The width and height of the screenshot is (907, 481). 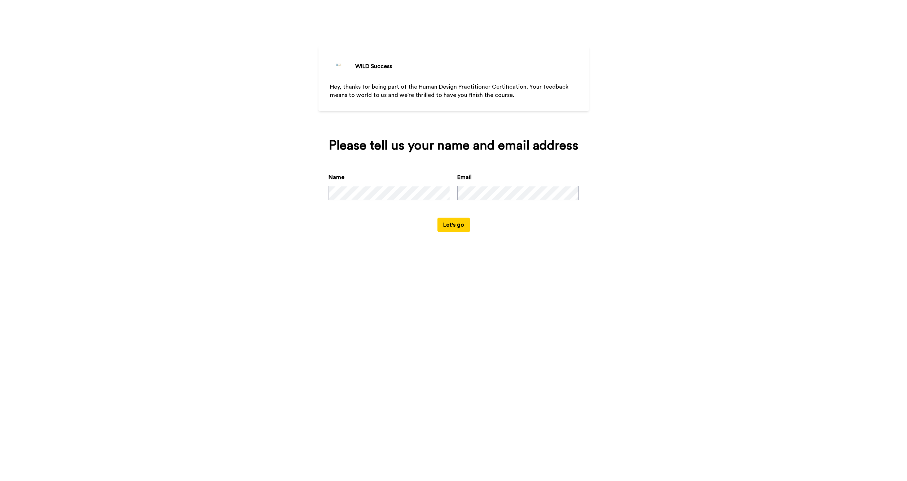 I want to click on div: WILD Success, so click(x=373, y=66).